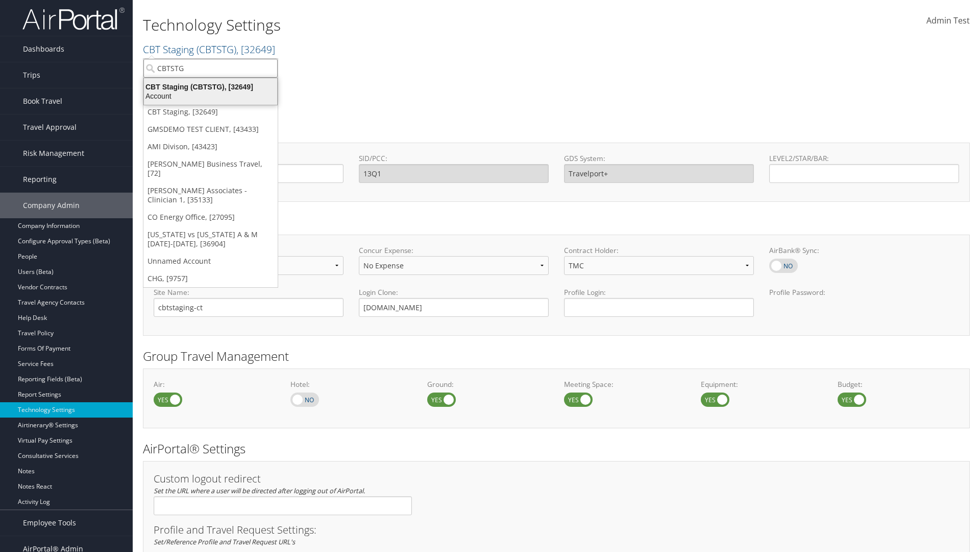  Describe the element at coordinates (210, 147) in the screenshot. I see `a: AMI Divison, [43423]` at that location.